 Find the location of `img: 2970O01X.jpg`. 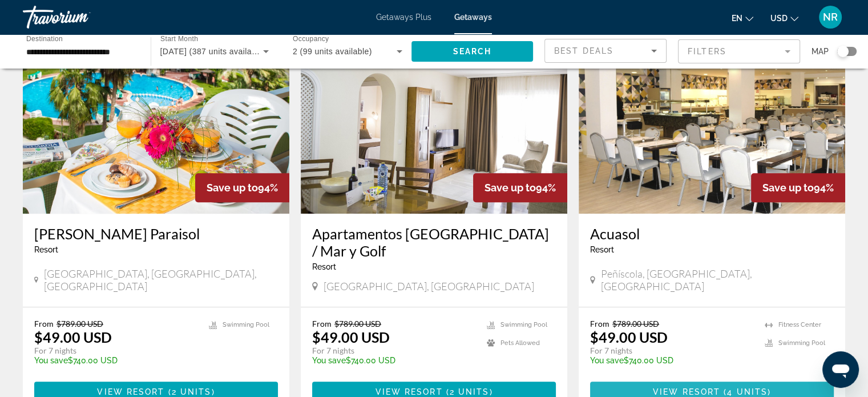

img: 2970O01X.jpg is located at coordinates (712, 122).